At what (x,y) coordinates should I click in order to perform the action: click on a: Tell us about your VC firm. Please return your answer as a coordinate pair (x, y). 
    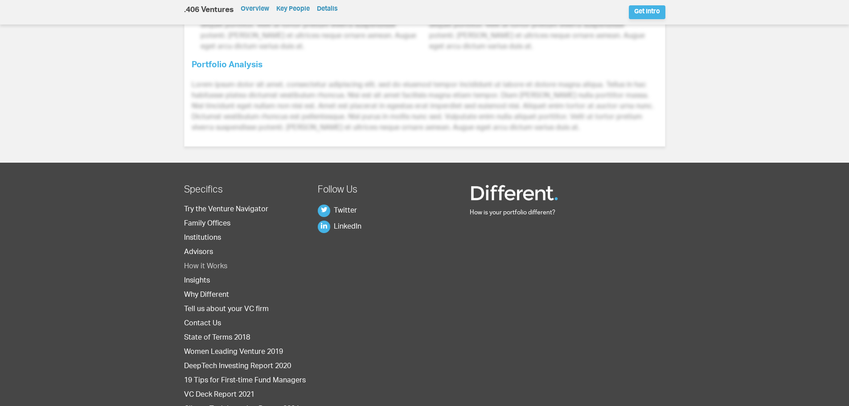
    Looking at the image, I should click on (226, 310).